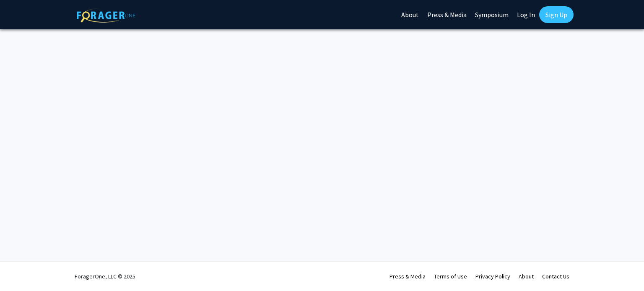  Describe the element at coordinates (492, 277) in the screenshot. I see `a: Privacy Policy` at that location.